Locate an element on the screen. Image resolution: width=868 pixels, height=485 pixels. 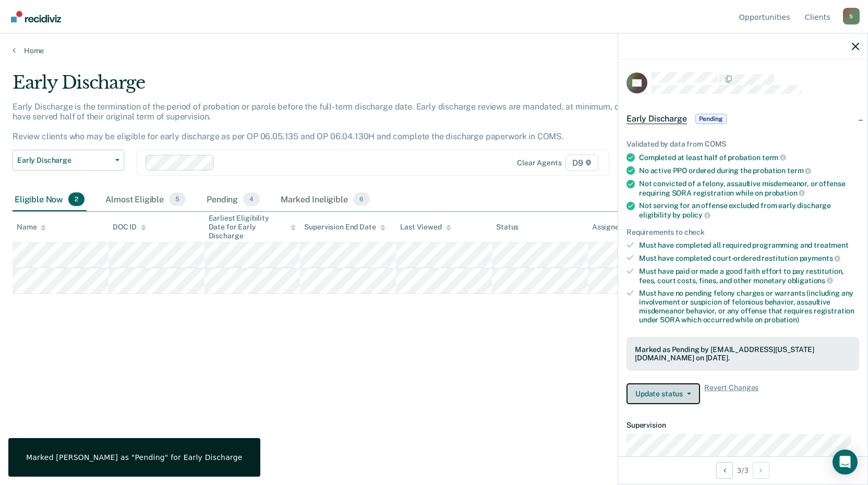
span: treatment is located at coordinates (831, 245).